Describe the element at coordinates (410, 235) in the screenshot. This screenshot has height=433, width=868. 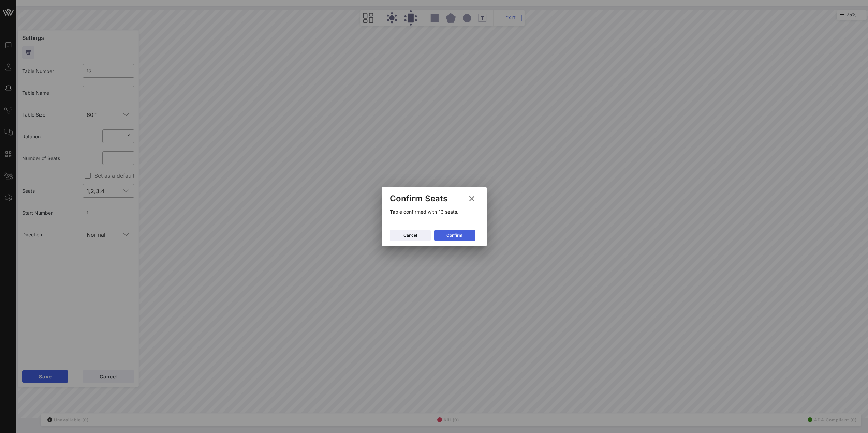
I see `div: Cancel` at that location.